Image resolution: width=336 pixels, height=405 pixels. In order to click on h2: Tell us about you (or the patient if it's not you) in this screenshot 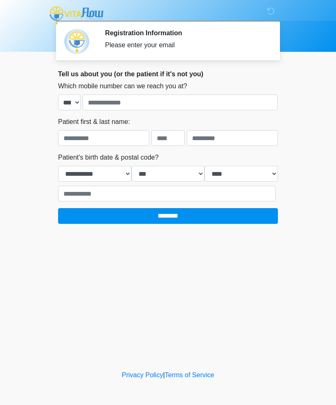, I will do `click(168, 74)`.